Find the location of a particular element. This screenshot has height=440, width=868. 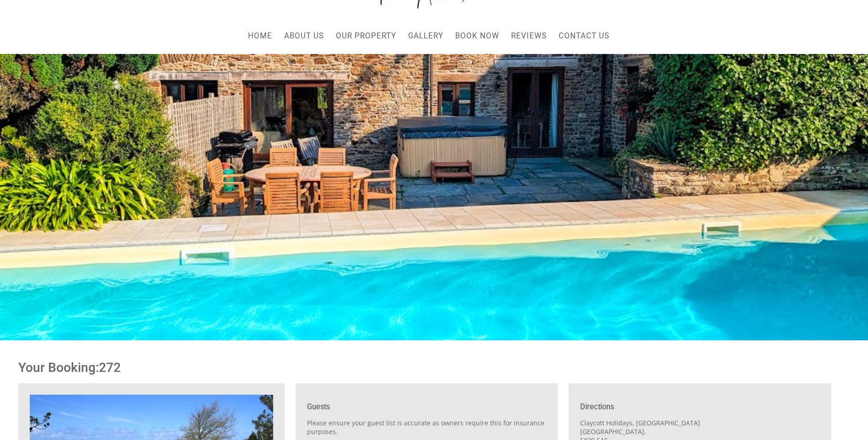

h3: Guests is located at coordinates (427, 406).